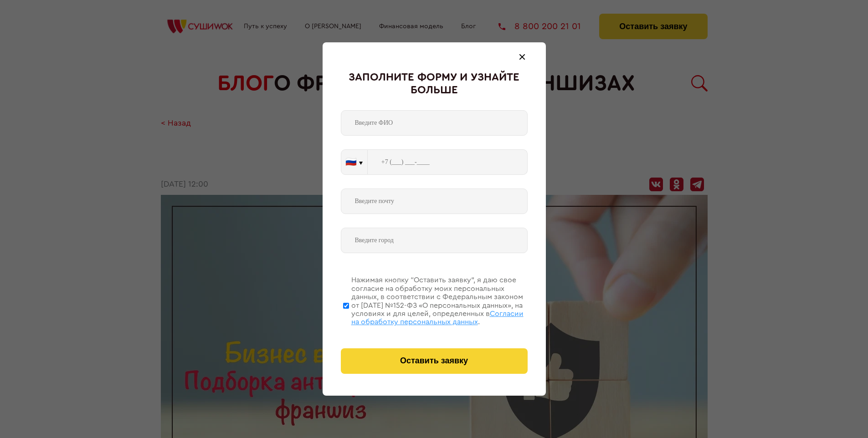 This screenshot has height=438, width=868. I want to click on input: Введите ФИО, so click(434, 123).